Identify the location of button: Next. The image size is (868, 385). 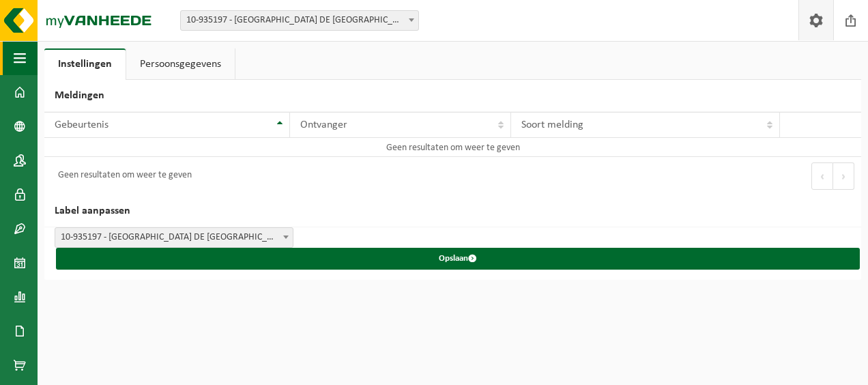
(843, 176).